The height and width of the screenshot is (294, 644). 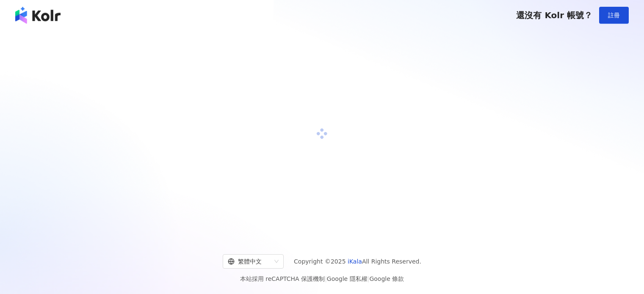 What do you see at coordinates (614, 15) in the screenshot?
I see `button: 註冊` at bounding box center [614, 15].